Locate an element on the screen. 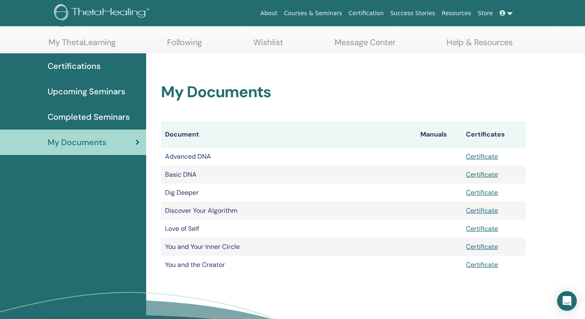 Image resolution: width=585 pixels, height=319 pixels. td: You and Your Inner Circle is located at coordinates (289, 247).